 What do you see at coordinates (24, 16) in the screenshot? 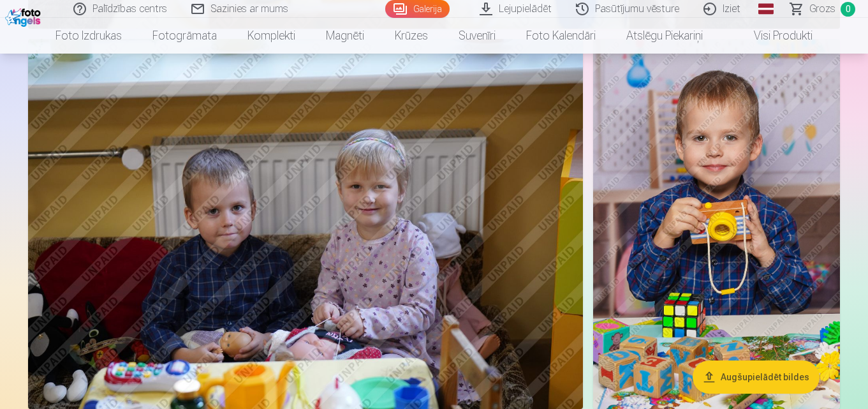
I see `img: /fa1` at bounding box center [24, 16].